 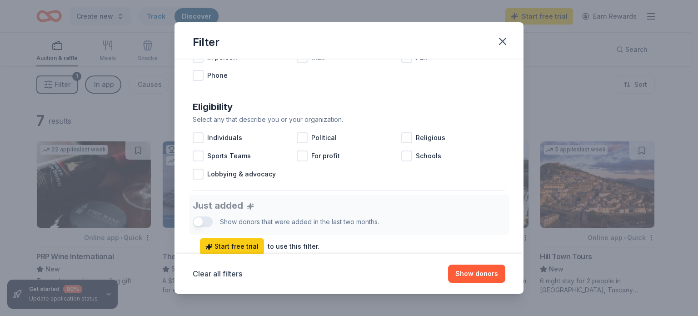 I want to click on a: Start free trial, so click(x=232, y=246).